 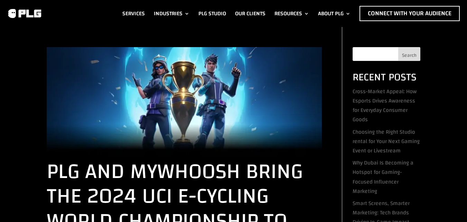 What do you see at coordinates (410, 13) in the screenshot?
I see `a: Connect with Your Audience` at bounding box center [410, 13].